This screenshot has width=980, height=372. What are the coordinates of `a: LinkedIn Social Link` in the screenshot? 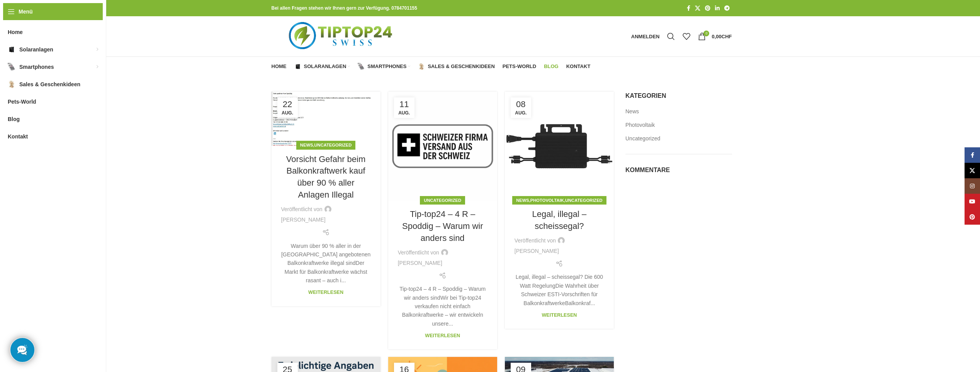 It's located at (717, 8).